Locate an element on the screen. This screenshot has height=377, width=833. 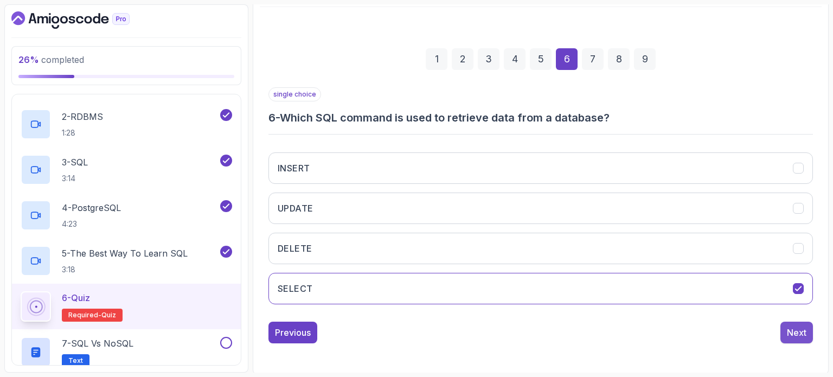
div: 3 is located at coordinates (489, 59).